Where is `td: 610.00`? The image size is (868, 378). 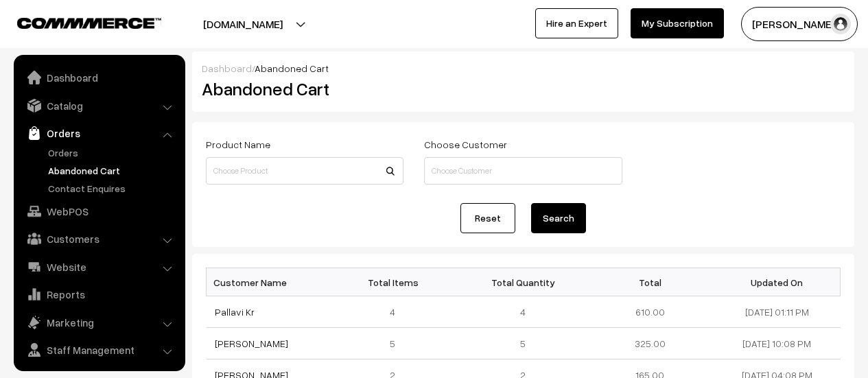 td: 610.00 is located at coordinates (650, 312).